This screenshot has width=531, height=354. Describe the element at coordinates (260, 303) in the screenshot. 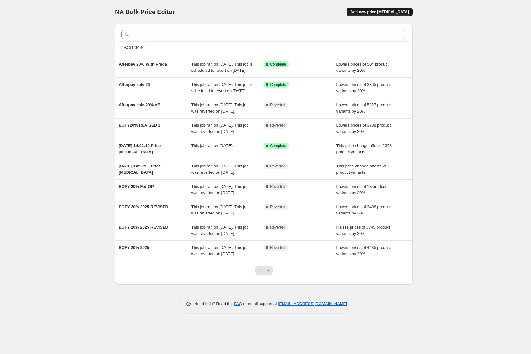

I see `span: or email support at` at that location.